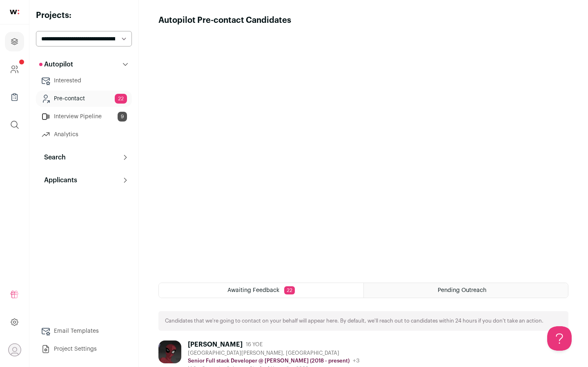 The image size is (588, 367). I want to click on a: Company Lists, so click(14, 97).